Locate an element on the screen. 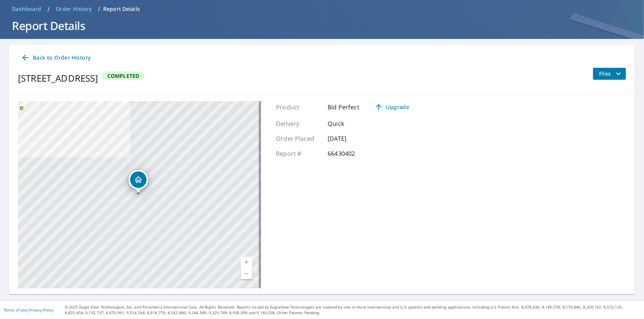 This screenshot has height=319, width=644. a: Order History is located at coordinates (73, 9).